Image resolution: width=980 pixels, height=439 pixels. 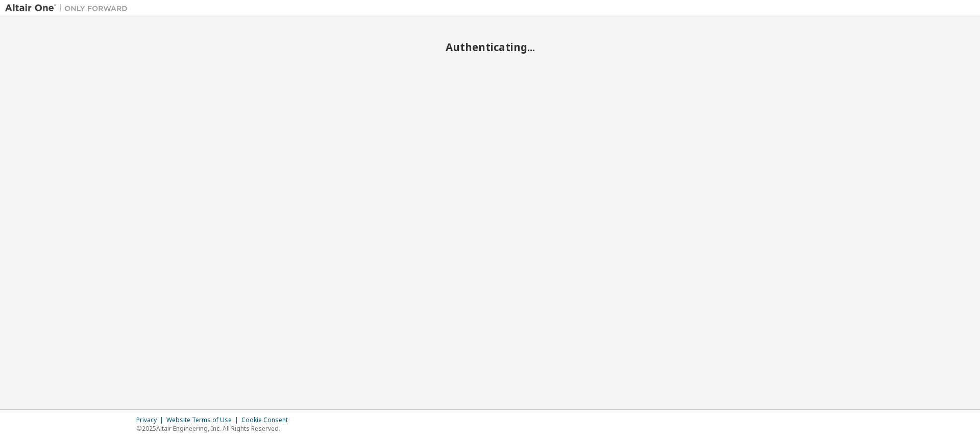 What do you see at coordinates (151, 420) in the screenshot?
I see `div: Privacy` at bounding box center [151, 420].